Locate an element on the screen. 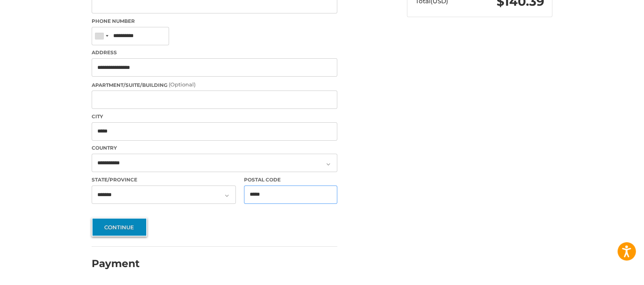  label: Phone Number is located at coordinates (214, 21).